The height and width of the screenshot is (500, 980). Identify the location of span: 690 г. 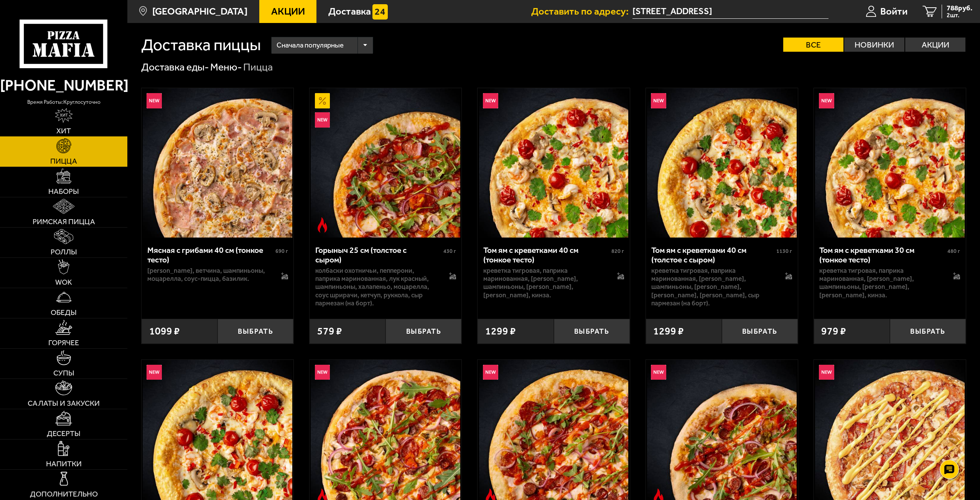
(281, 251).